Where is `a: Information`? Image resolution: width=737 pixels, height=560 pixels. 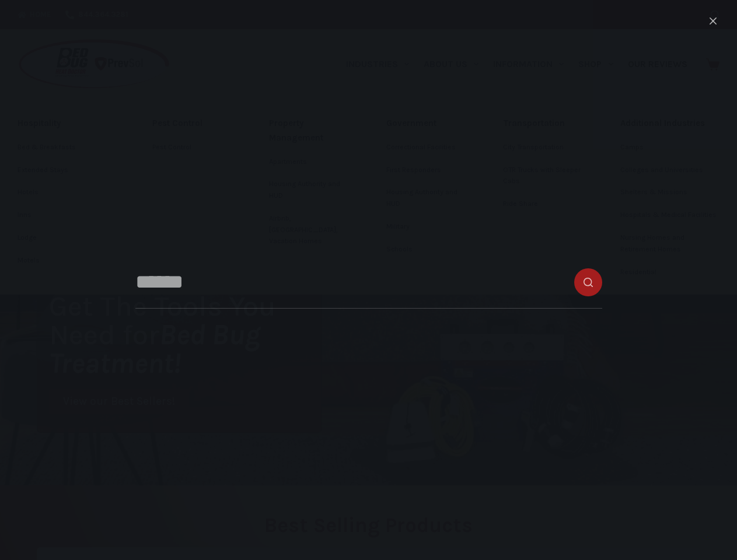
a: Information is located at coordinates (528, 64).